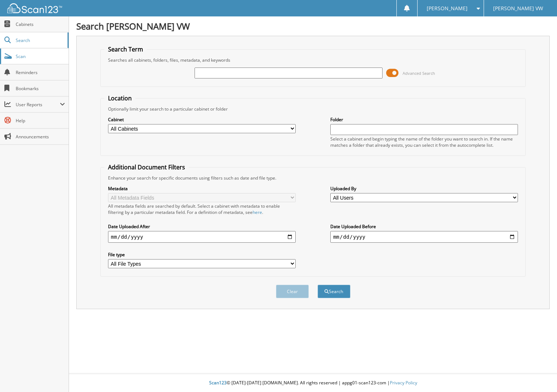 The image size is (557, 392). What do you see at coordinates (202, 226) in the screenshot?
I see `label: Date Uploaded After` at bounding box center [202, 226].